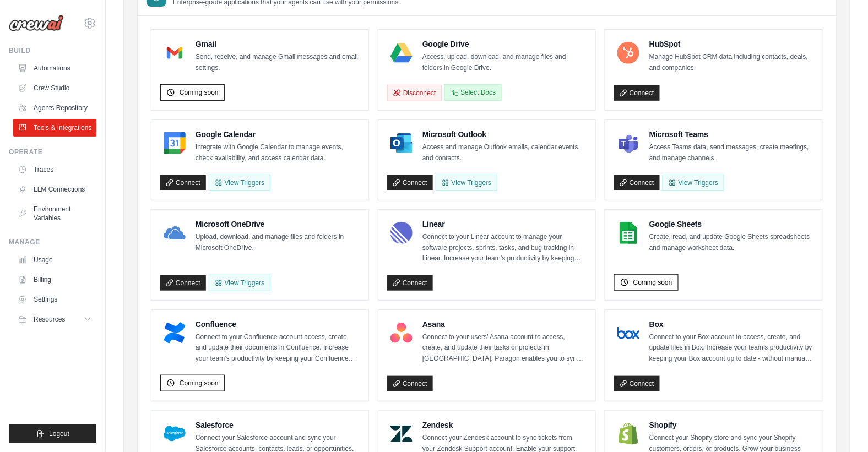 The width and height of the screenshot is (868, 452). What do you see at coordinates (278, 224) in the screenshot?
I see `h4: Microsoft OneDrive` at bounding box center [278, 224].